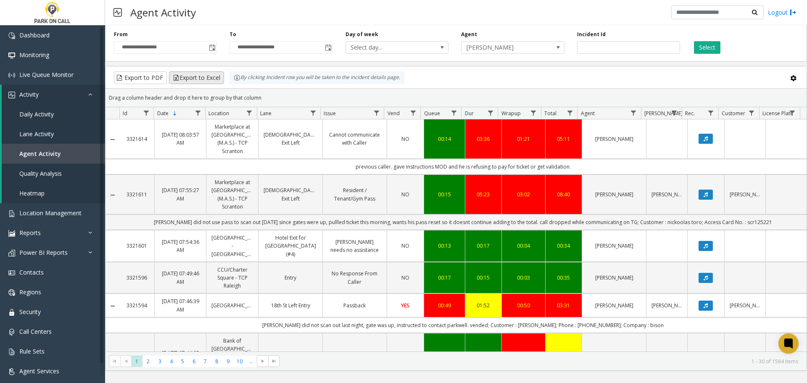 Image resolution: width=807 pixels, height=383 pixels. What do you see at coordinates (564, 194) in the screenshot?
I see `div: 08:40` at bounding box center [564, 194].